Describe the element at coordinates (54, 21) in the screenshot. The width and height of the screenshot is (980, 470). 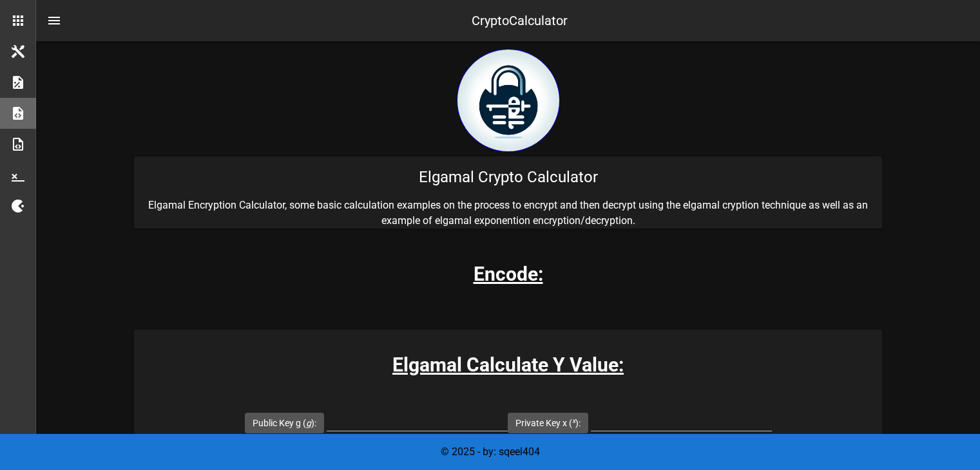
I see `button: nav-menu-toggle` at that location.